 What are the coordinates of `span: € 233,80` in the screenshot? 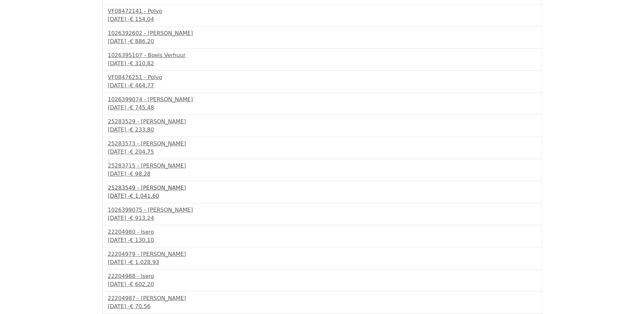 It's located at (142, 129).